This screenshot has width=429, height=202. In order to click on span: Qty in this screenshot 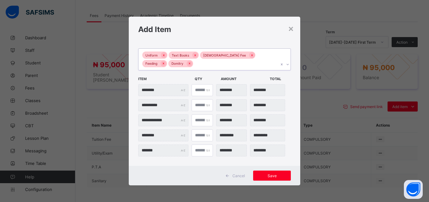, I will do `click(206, 79)`.